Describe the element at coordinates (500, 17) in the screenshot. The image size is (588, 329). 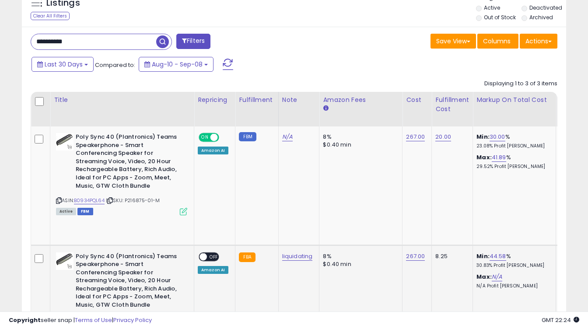
I see `label: Out of Stock` at that location.